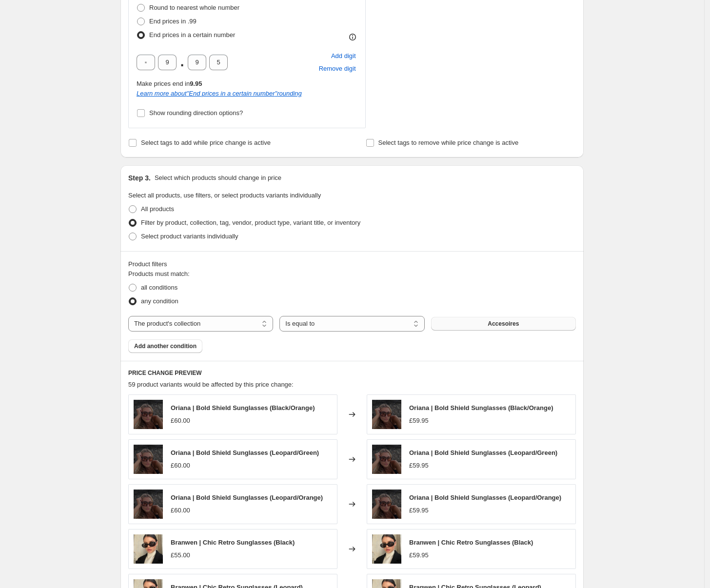 The image size is (710, 588). What do you see at coordinates (166, 346) in the screenshot?
I see `button: Add another condition` at bounding box center [166, 346].